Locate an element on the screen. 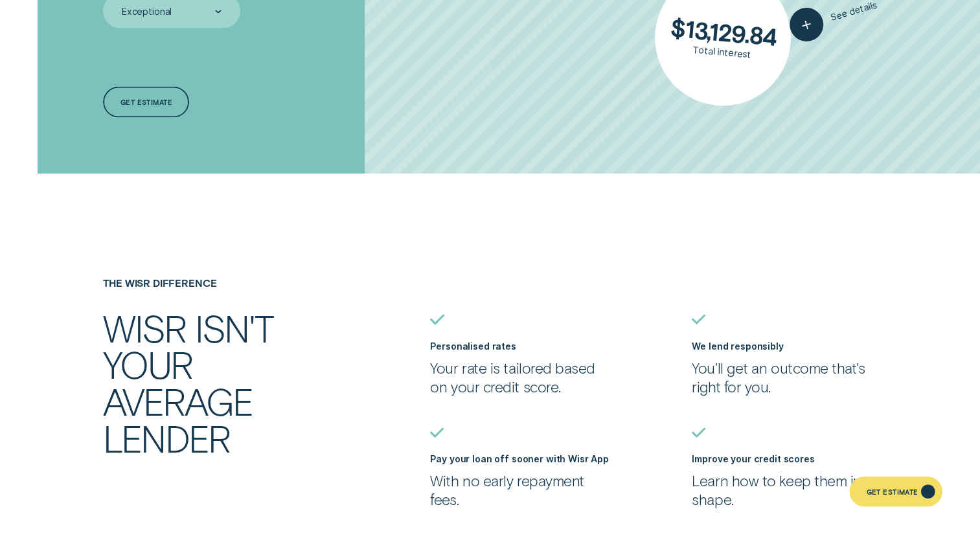  div: Exceptional is located at coordinates (146, 12).